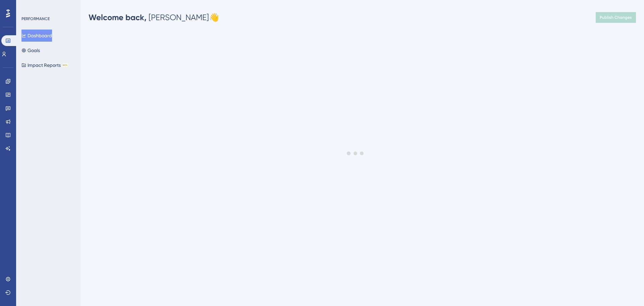  I want to click on span: Welcome back,, so click(117, 17).